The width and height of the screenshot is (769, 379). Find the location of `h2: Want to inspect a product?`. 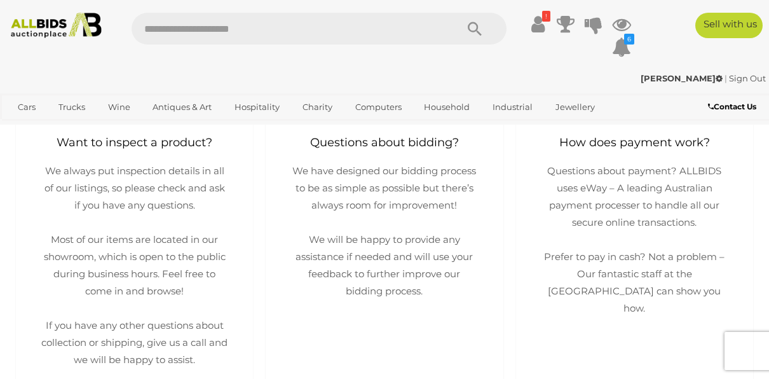

h2: Want to inspect a product? is located at coordinates (134, 143).